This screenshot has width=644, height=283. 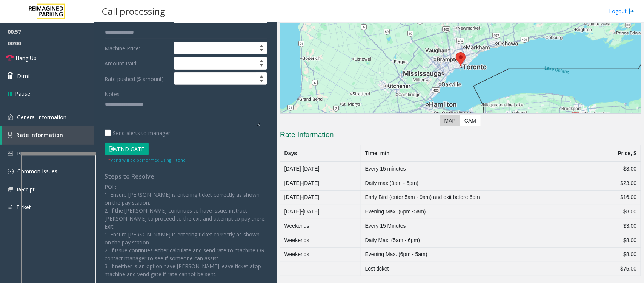 I want to click on label: Machine Price:, so click(x=137, y=48).